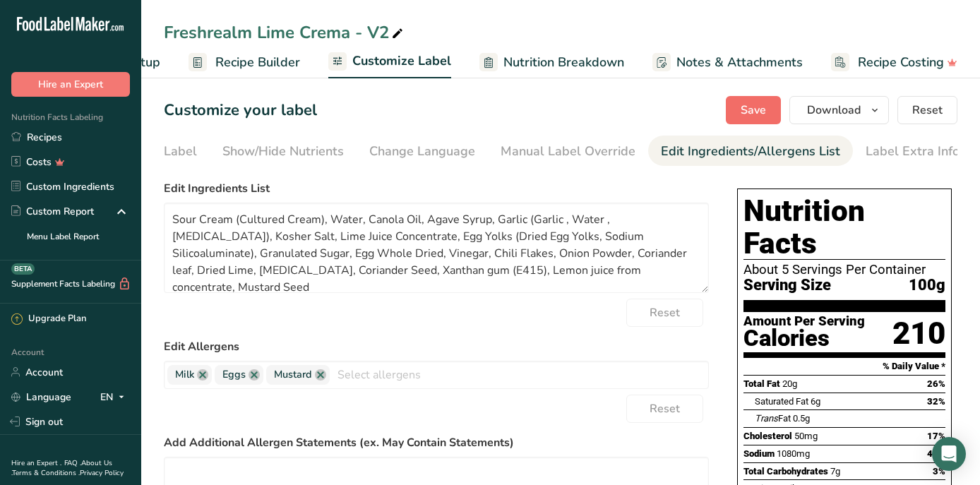  Describe the element at coordinates (927, 285) in the screenshot. I see `span: 100g` at that location.